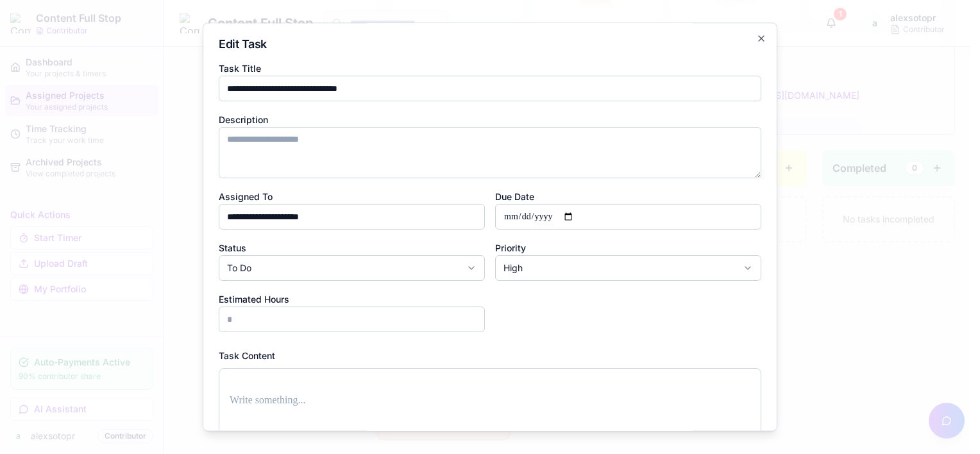  I want to click on label: Task Title, so click(240, 68).